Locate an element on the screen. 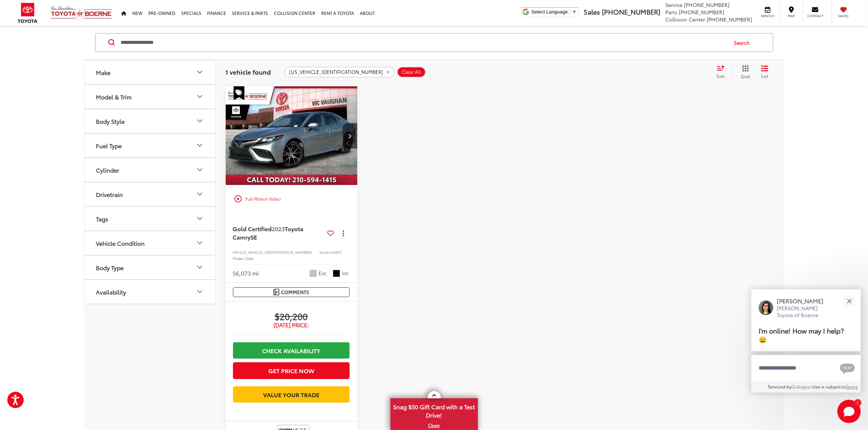 The width and height of the screenshot is (868, 430). span: Collision Center is located at coordinates (685, 19).